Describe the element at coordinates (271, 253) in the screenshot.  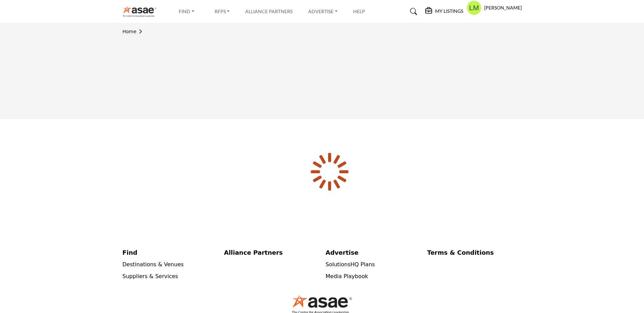
I see `p: Alliance Partners` at that location.